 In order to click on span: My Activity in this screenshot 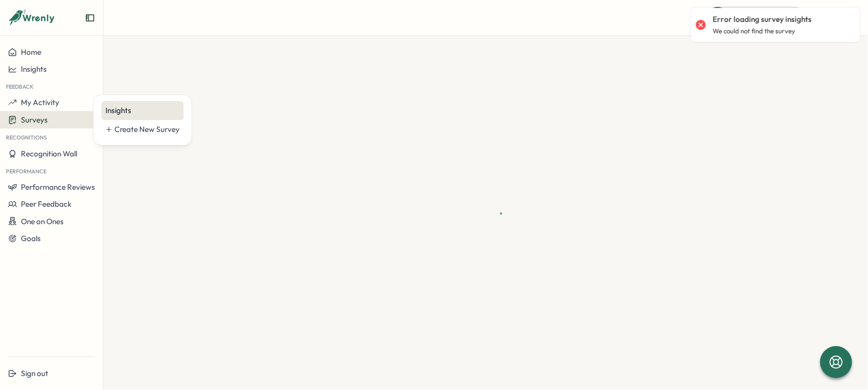, I will do `click(40, 102)`.